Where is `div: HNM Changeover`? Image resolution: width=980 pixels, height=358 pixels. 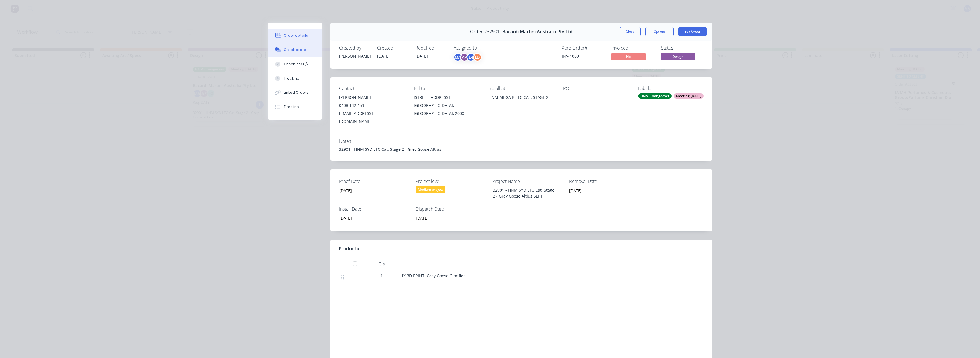 div: HNM Changeover is located at coordinates (654, 96).